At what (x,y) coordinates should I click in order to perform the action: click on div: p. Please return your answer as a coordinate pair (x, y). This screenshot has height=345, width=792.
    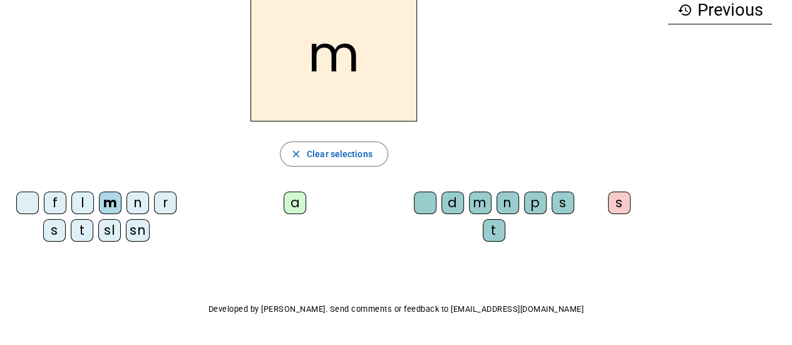
    Looking at the image, I should click on (535, 203).